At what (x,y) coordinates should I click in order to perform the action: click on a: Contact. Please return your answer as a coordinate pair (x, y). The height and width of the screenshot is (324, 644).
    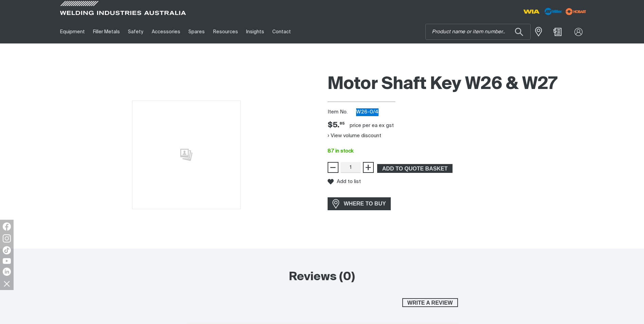
    Looking at the image, I should click on (282, 31).